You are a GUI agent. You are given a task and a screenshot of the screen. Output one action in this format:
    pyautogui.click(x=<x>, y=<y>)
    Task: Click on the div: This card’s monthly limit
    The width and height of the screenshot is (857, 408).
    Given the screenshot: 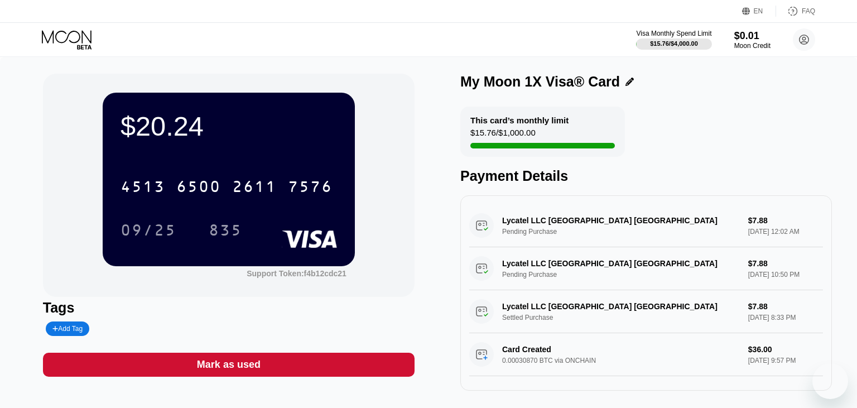 What is the action you would take?
    pyautogui.click(x=519, y=120)
    